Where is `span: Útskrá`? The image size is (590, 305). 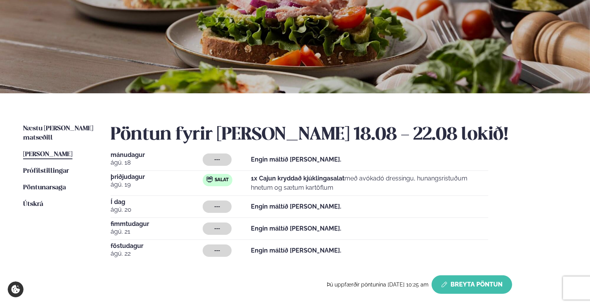
span: Útskrá is located at coordinates (33, 204).